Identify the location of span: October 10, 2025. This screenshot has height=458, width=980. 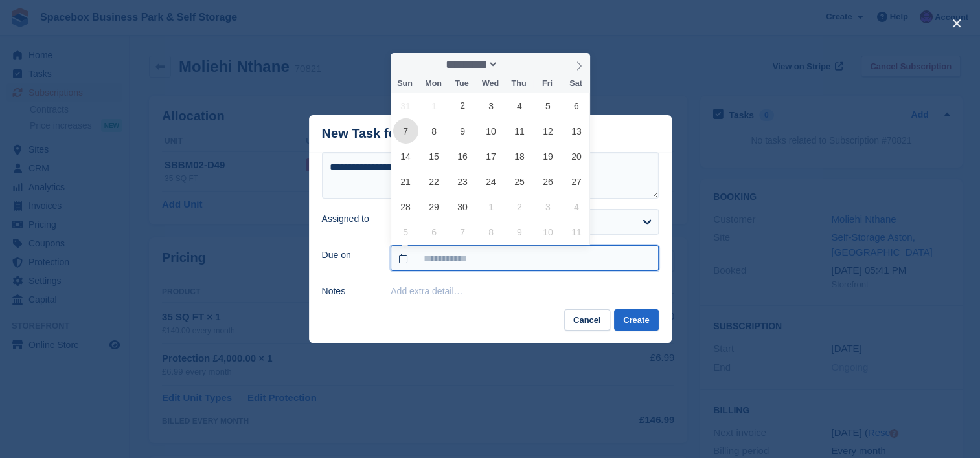
(547, 232).